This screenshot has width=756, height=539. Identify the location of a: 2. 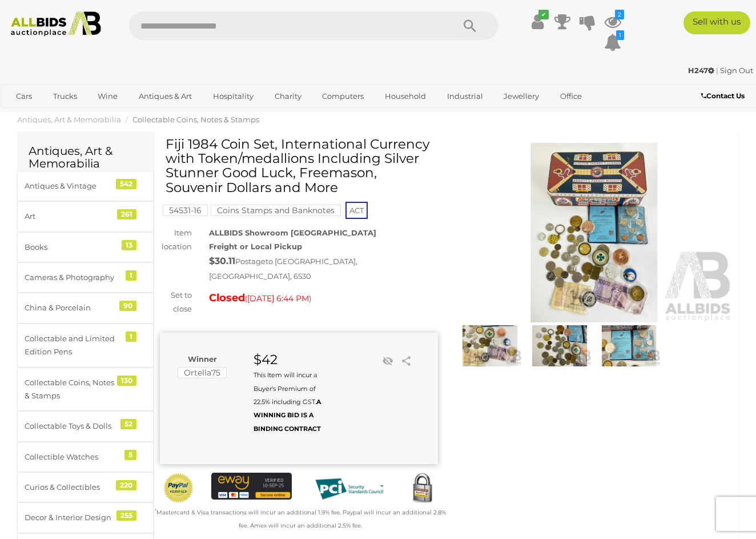
(613, 22).